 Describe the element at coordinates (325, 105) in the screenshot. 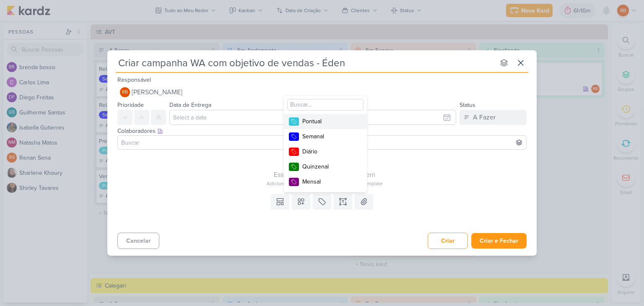

I see `input: Buscar...` at that location.